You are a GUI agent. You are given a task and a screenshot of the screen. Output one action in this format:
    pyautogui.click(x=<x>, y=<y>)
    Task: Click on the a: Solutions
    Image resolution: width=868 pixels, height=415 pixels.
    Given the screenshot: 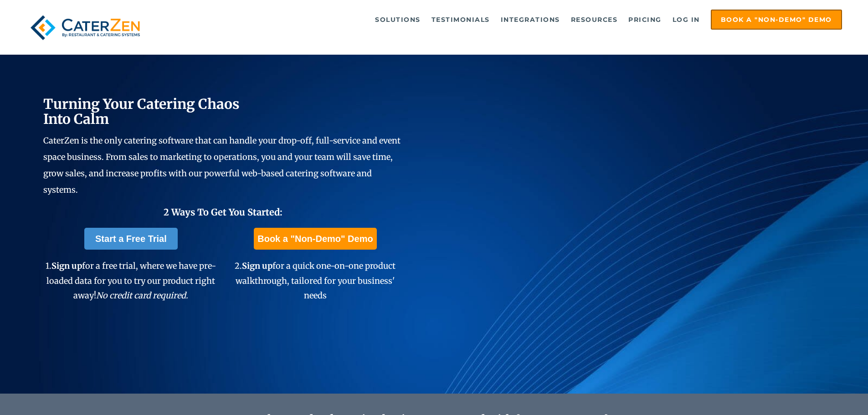 What is the action you would take?
    pyautogui.click(x=398, y=19)
    